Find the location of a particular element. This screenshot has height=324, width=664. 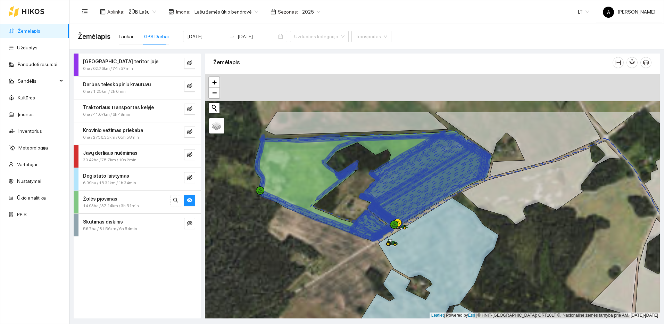

div: Žolės pjovimas14.93ha / 37.14km / 3h 51minsearcheye is located at coordinates (137, 202).